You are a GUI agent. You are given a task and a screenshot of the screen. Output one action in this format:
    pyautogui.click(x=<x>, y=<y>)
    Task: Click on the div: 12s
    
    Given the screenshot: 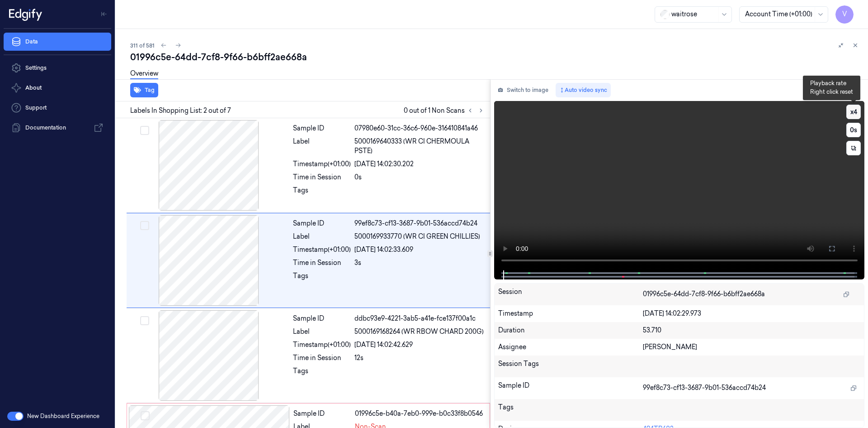 What is the action you would take?
    pyautogui.click(x=420, y=358)
    